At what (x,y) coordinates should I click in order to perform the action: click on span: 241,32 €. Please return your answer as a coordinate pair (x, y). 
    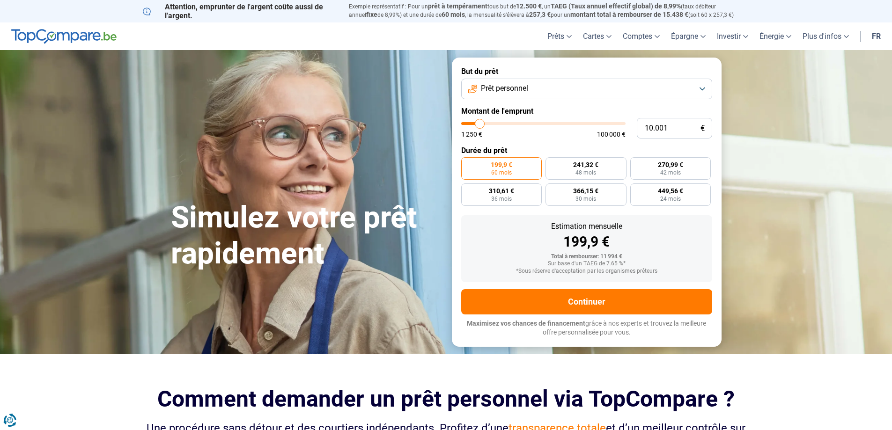
    Looking at the image, I should click on (586, 165).